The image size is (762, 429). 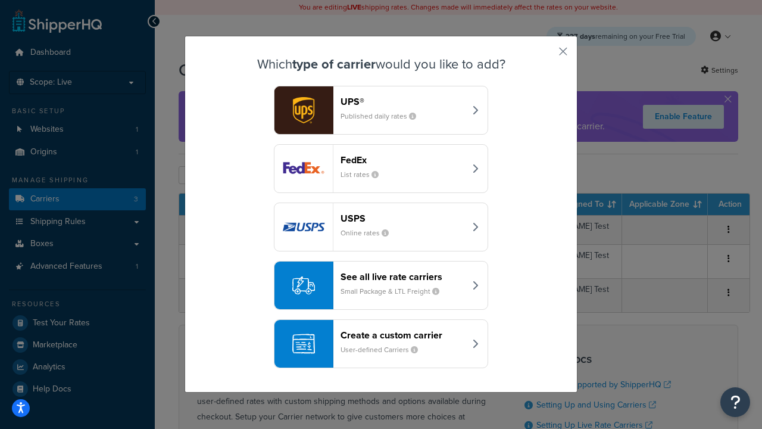 What do you see at coordinates (334, 64) in the screenshot?
I see `strong: type of carrier` at bounding box center [334, 64].